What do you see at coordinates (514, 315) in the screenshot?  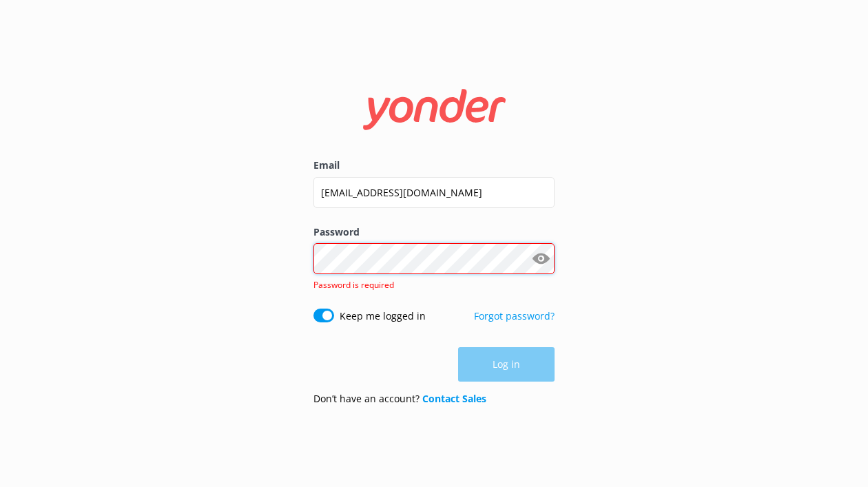 I see `a: Forgot password?` at bounding box center [514, 315].